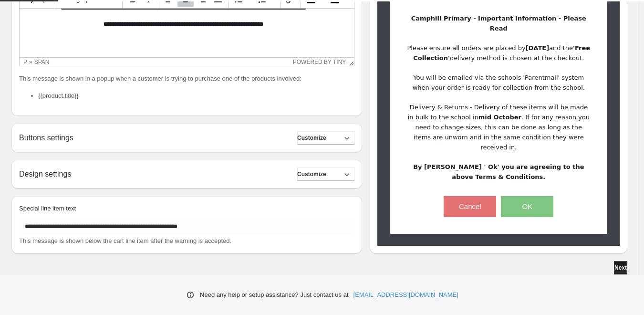  What do you see at coordinates (621, 268) in the screenshot?
I see `button: Next` at bounding box center [621, 268].